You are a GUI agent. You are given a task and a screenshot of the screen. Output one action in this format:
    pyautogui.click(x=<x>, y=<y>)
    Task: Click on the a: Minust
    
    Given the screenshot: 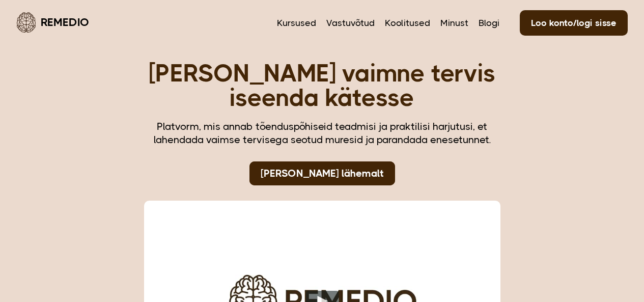 What is the action you would take?
    pyautogui.click(x=454, y=23)
    